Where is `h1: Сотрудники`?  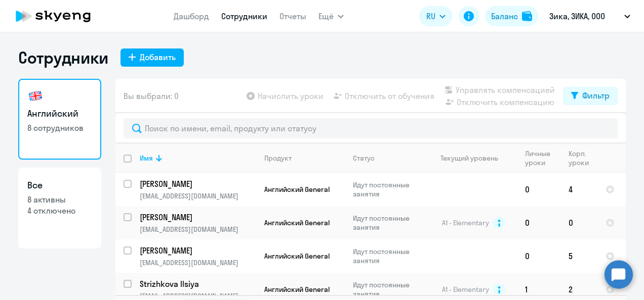 h1: Сотрудники is located at coordinates (63, 58).